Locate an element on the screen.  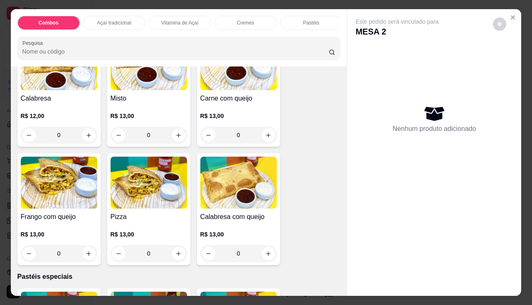
h4: Calabresa com queijo is located at coordinates (238, 217).